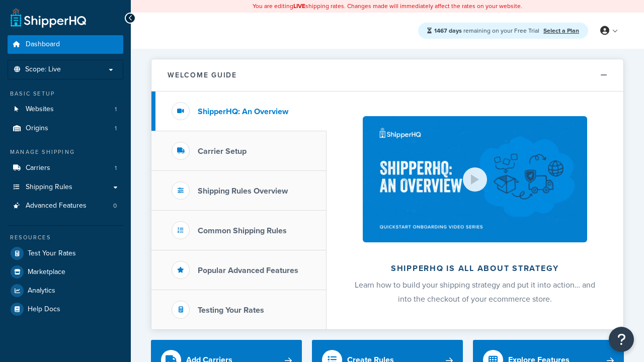 Image resolution: width=644 pixels, height=362 pixels. I want to click on span: Websites, so click(40, 109).